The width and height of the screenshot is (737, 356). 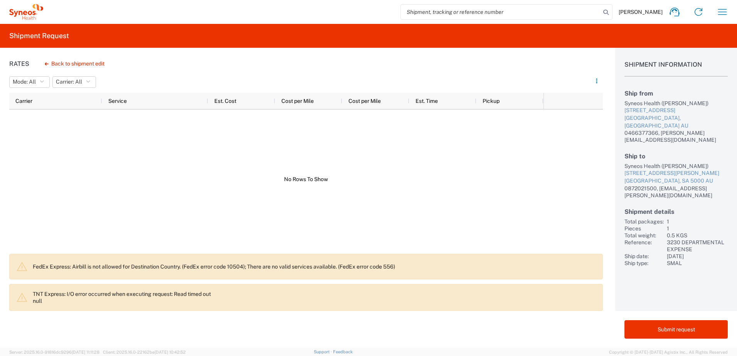 I want to click on span: Carrier: All, so click(x=69, y=82).